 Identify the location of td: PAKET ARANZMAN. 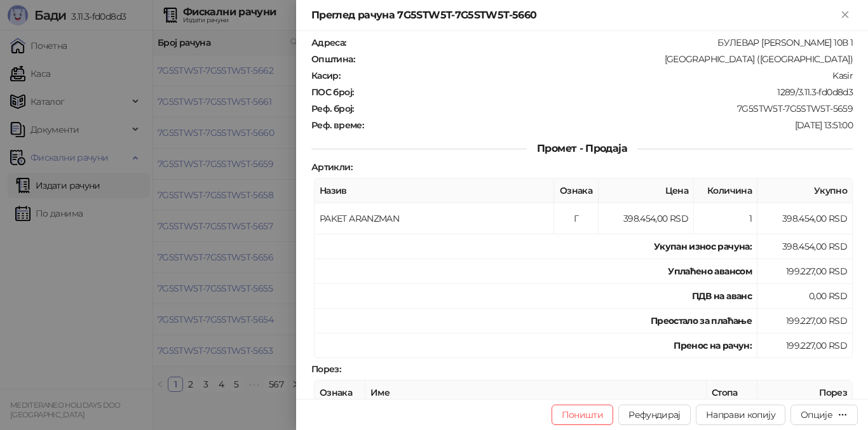
(434, 219).